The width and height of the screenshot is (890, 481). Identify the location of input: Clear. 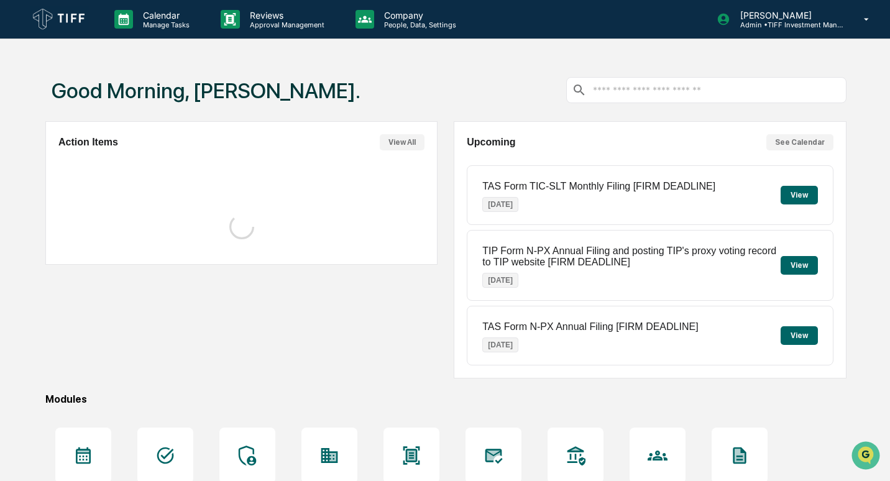
(119, 63).